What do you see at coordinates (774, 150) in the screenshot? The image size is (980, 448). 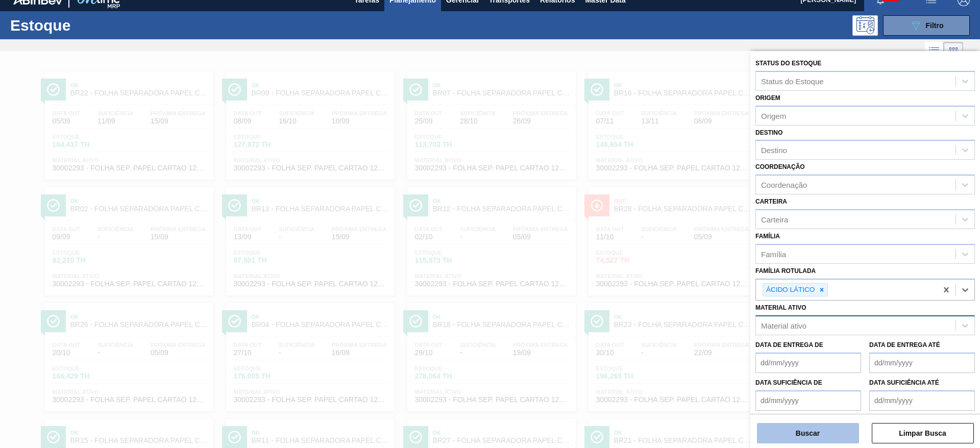 I see `div: Destino` at bounding box center [774, 150].